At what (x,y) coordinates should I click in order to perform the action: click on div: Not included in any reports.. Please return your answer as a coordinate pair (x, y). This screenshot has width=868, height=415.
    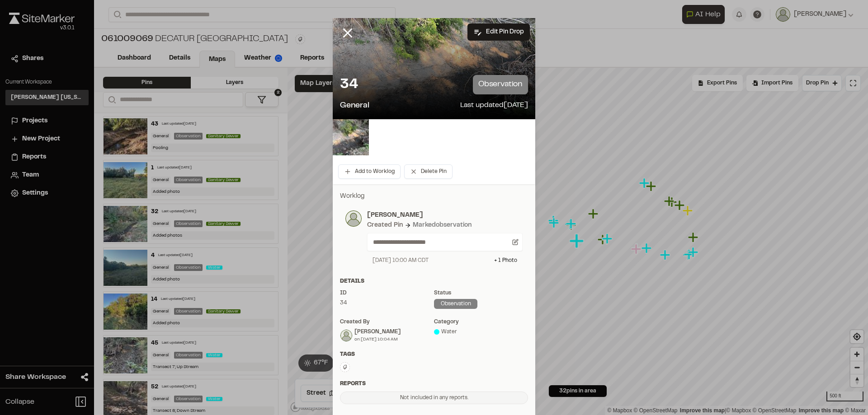
    Looking at the image, I should click on (434, 398).